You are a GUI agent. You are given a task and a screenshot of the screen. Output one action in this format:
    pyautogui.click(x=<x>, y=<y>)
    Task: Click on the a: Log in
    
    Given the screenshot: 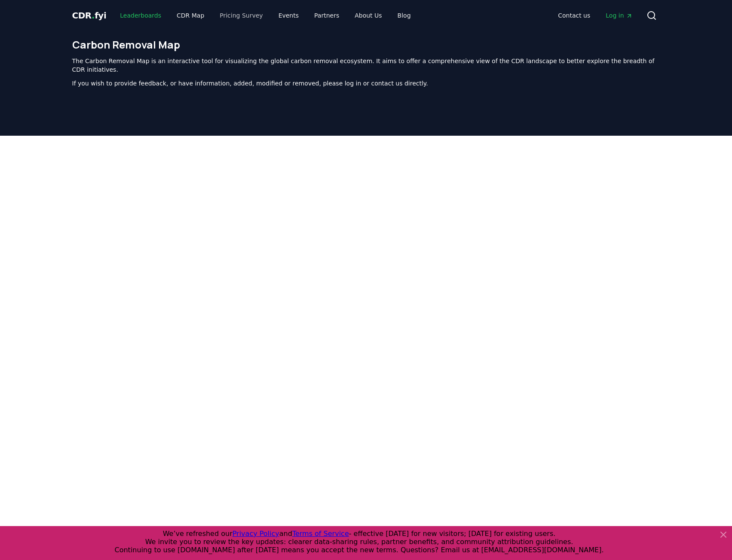 What is the action you would take?
    pyautogui.click(x=619, y=15)
    